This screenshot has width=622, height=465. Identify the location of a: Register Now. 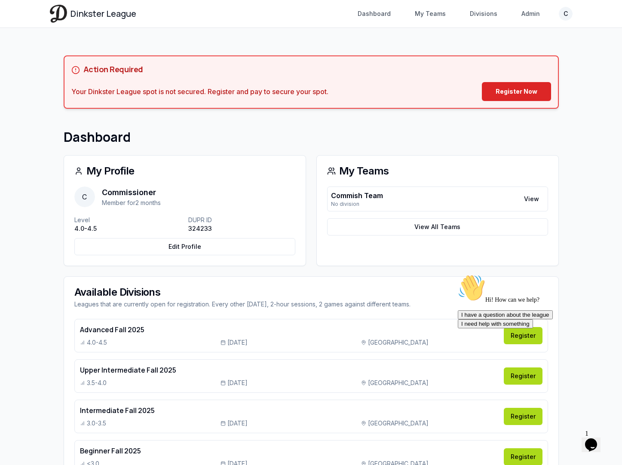
(516, 92).